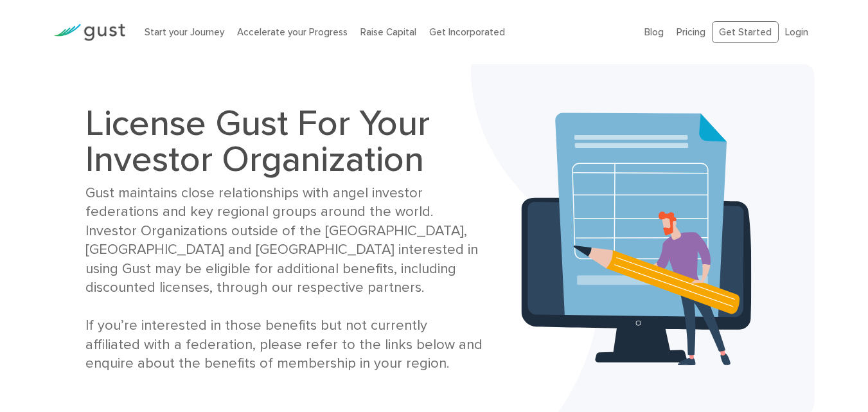  What do you see at coordinates (293, 33) in the screenshot?
I see `a: Accelerate your Progress` at bounding box center [293, 33].